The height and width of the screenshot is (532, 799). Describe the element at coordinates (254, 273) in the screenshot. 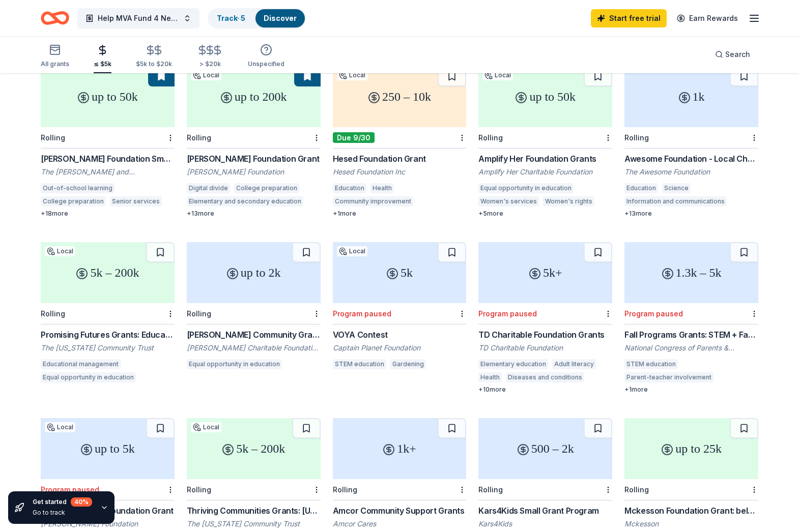

I see `div: up to 2k` at that location.